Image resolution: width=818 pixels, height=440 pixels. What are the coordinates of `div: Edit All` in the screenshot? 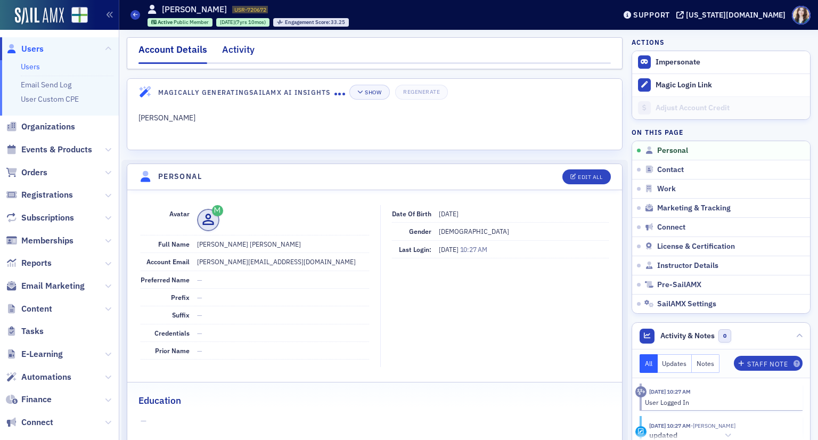 It's located at (590, 177).